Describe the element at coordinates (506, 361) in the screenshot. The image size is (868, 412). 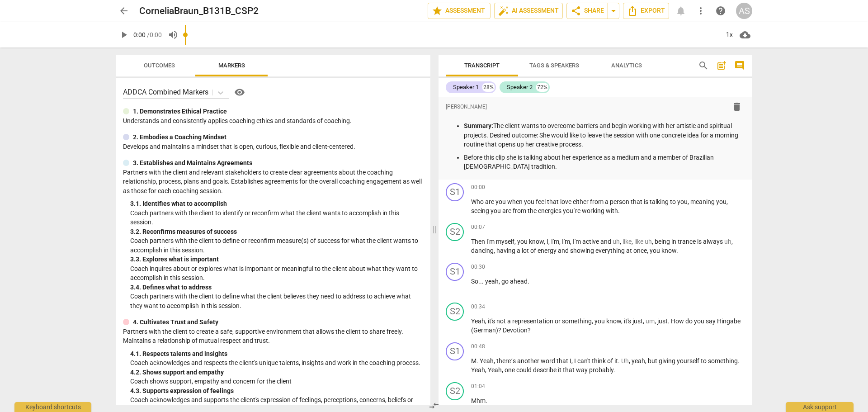
I see `span: there´s` at that location.